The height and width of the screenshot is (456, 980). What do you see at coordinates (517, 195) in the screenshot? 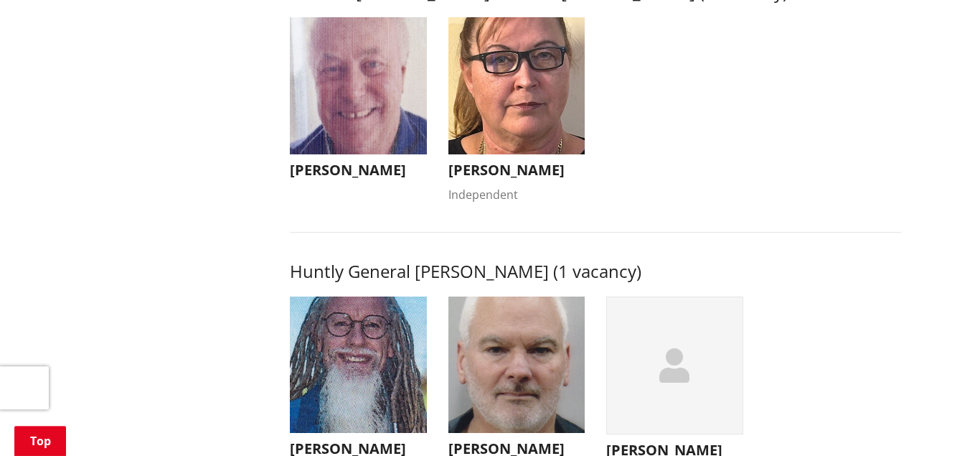
I see `div: Independent` at bounding box center [517, 195].